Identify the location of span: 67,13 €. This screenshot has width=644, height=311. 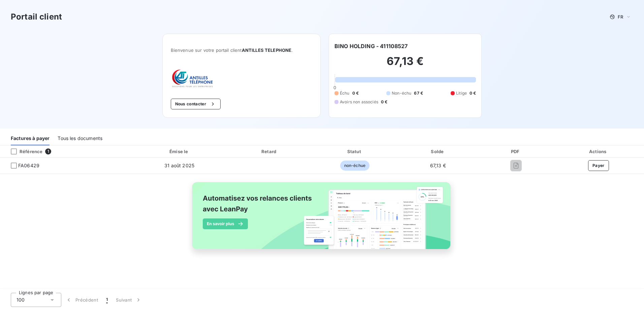
(438, 165).